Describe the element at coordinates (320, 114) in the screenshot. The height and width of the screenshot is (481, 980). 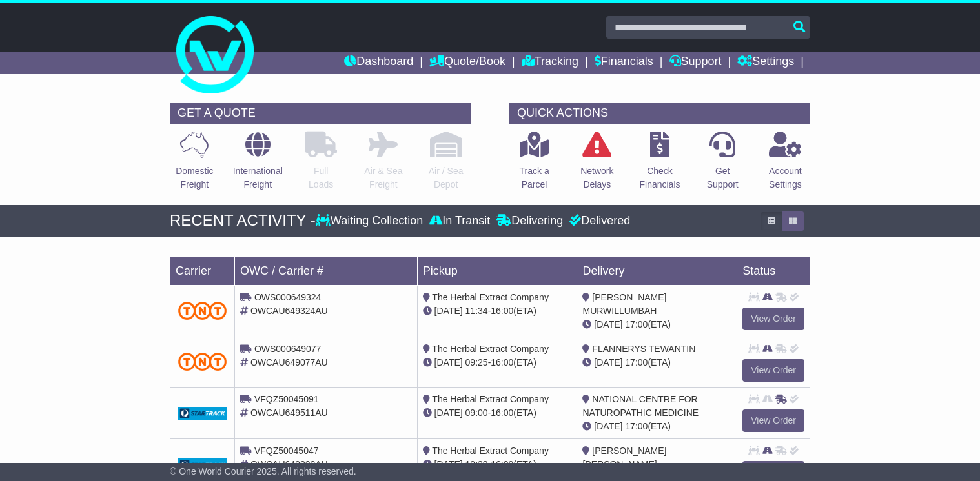
I see `div: GET A QUOTE` at that location.